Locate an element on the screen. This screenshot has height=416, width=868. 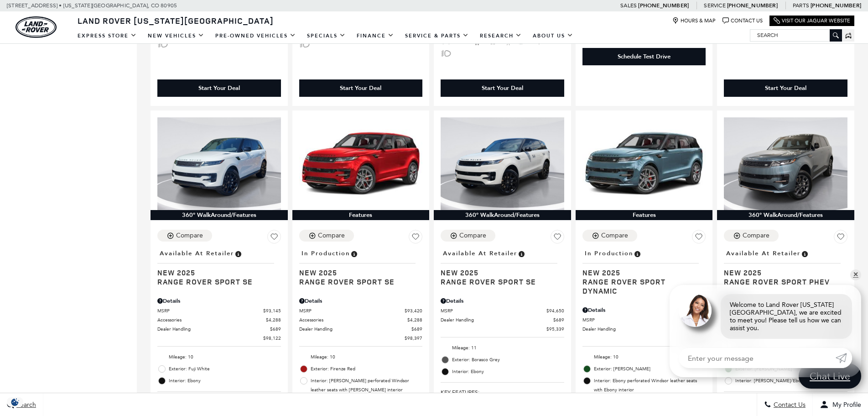
img: Agent profile photo is located at coordinates (695, 310).